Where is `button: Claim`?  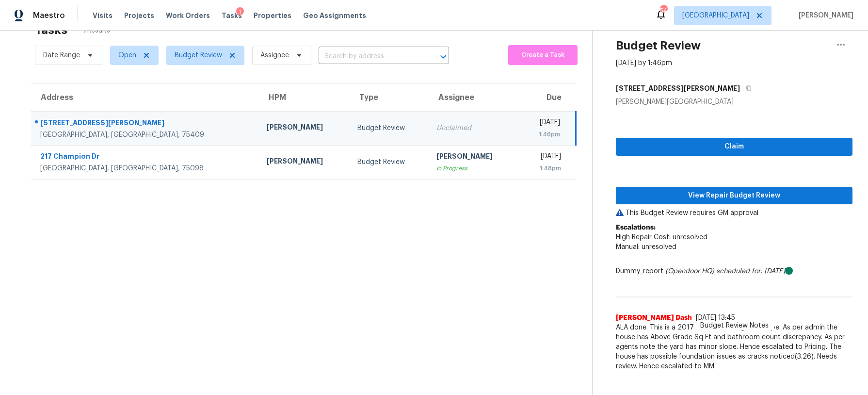
button: Claim is located at coordinates (734, 147).